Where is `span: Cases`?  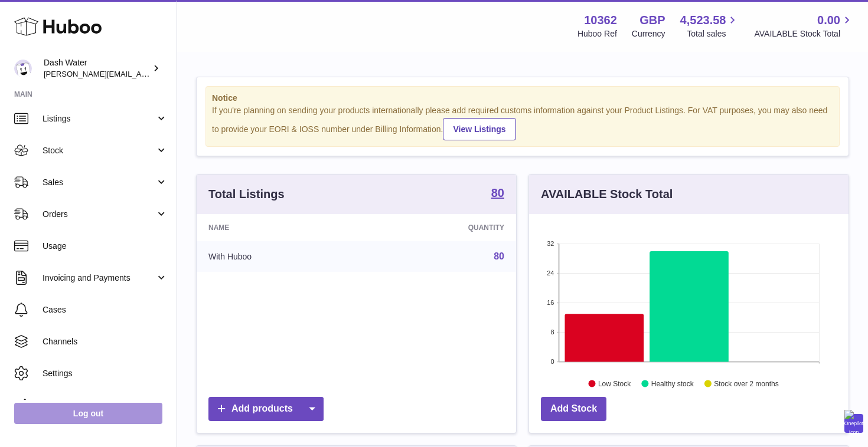
span: Cases is located at coordinates (105, 309).